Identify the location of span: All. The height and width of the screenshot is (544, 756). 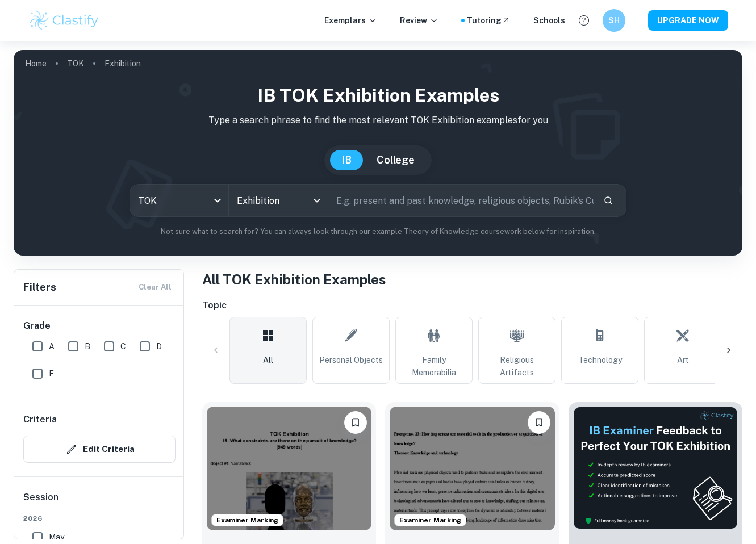
(268, 360).